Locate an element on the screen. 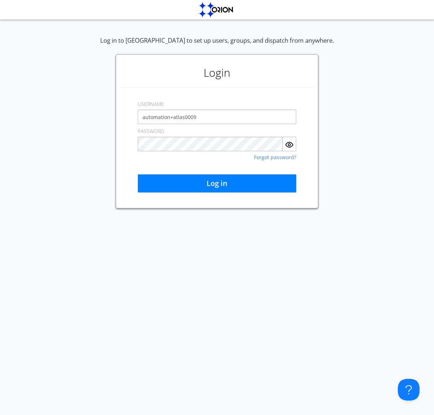 This screenshot has height=415, width=434. label: PASSWORD is located at coordinates (151, 131).